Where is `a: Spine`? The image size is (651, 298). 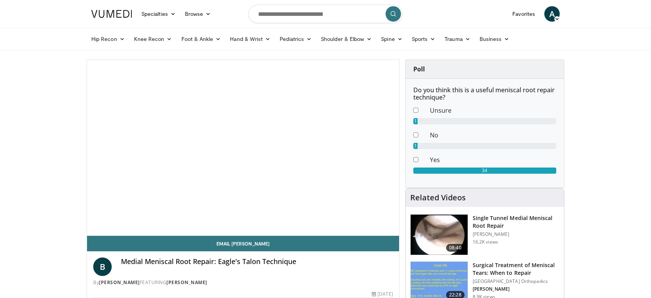
a: Spine is located at coordinates (392, 39).